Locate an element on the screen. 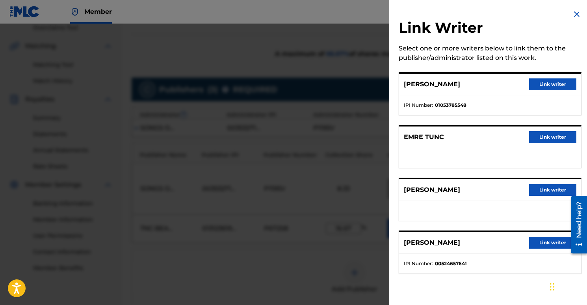 This screenshot has width=587, height=305. img: Top Rightsholder is located at coordinates (75, 12).